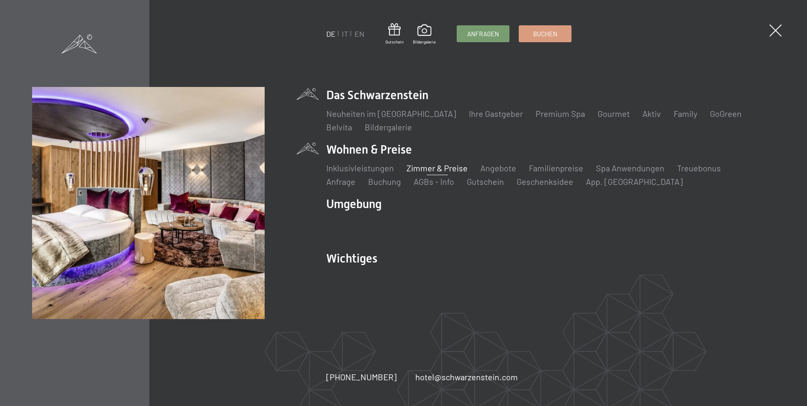 Image resolution: width=807 pixels, height=406 pixels. Describe the element at coordinates (498, 168) in the screenshot. I see `a: Angebote` at that location.